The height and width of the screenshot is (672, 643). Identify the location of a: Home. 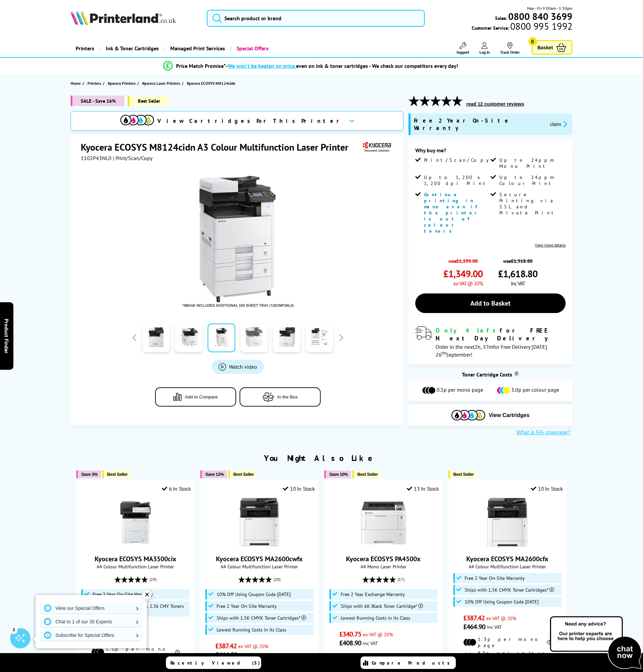
(77, 83).